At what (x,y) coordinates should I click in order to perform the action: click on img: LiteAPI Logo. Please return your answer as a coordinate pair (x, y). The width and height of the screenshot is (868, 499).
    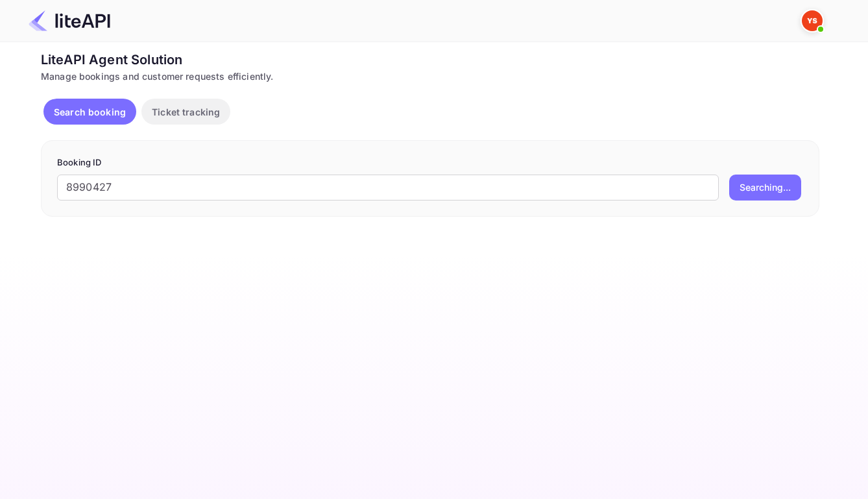
    Looking at the image, I should click on (70, 20).